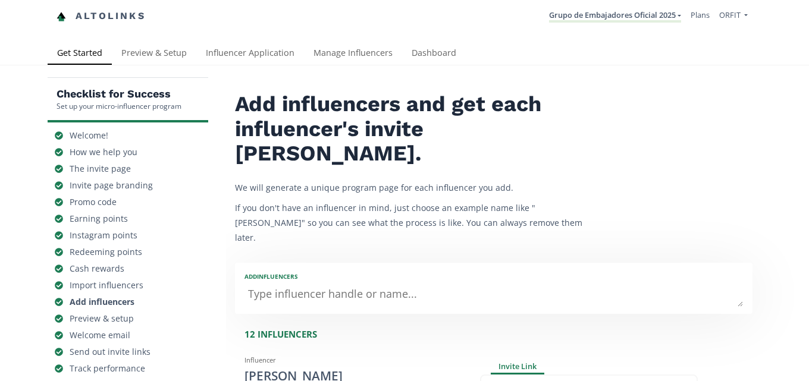  Describe the element at coordinates (104, 236) in the screenshot. I see `div: Instagram points` at that location.